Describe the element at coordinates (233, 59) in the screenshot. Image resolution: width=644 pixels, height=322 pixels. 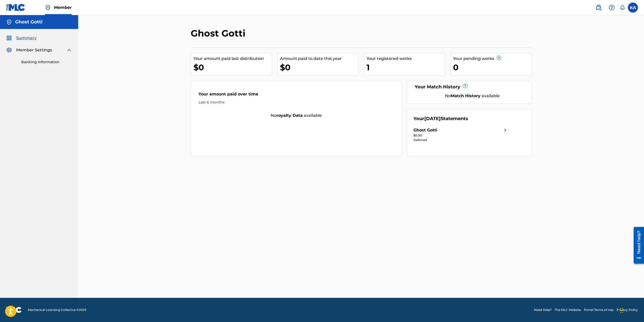
I see `div: Your amount paid last distribution` at that location.